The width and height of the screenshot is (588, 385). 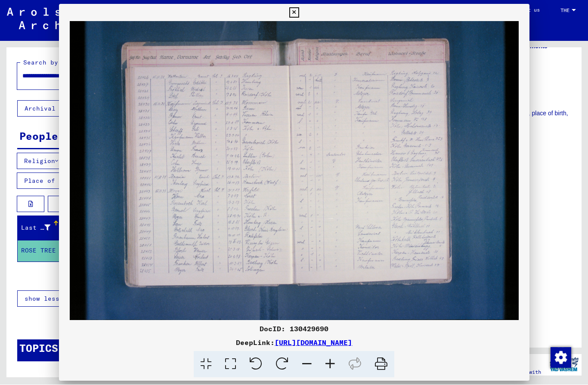 What do you see at coordinates (294, 171) in the screenshot?
I see `img: 001.jpg` at bounding box center [294, 171].